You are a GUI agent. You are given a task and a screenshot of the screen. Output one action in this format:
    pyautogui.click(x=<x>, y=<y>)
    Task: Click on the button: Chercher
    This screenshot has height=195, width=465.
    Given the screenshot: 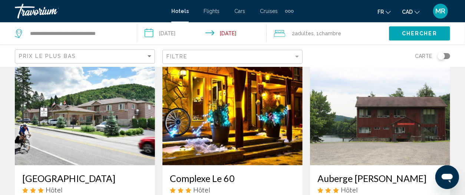 What is the action you would take?
    pyautogui.click(x=420, y=33)
    